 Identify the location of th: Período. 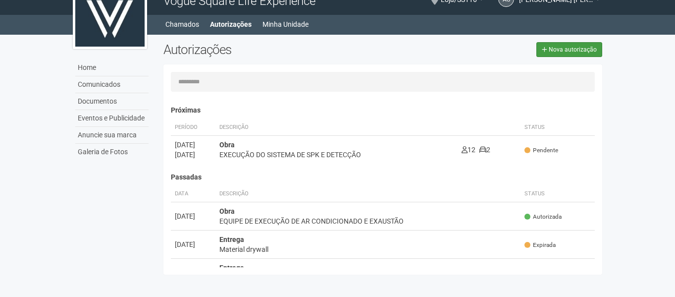
(193, 127).